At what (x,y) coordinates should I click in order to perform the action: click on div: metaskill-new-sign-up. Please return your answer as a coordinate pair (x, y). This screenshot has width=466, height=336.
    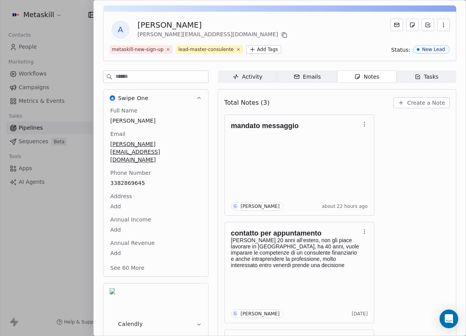
    Looking at the image, I should click on (138, 49).